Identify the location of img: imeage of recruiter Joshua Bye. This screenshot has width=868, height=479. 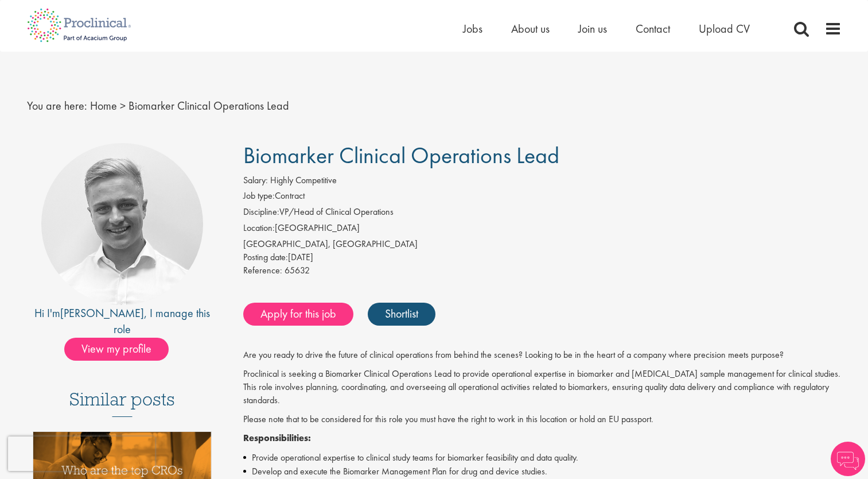
(122, 224).